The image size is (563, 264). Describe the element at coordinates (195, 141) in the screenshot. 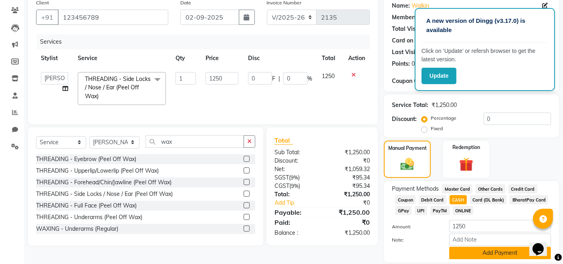

I see `input: Search or Scan` at that location.